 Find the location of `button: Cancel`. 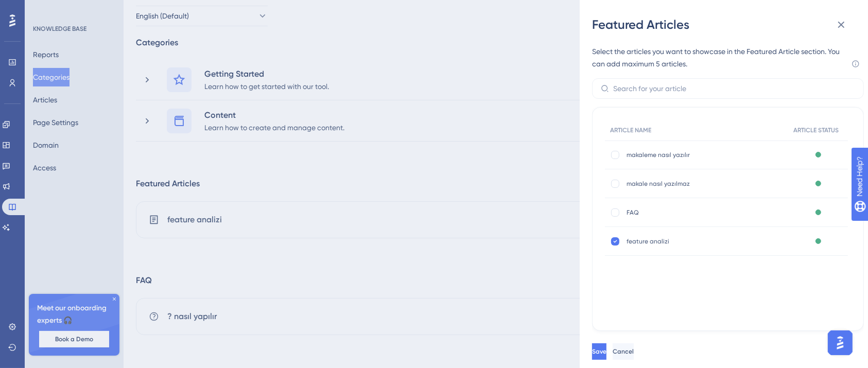

button: Cancel is located at coordinates (623, 351).